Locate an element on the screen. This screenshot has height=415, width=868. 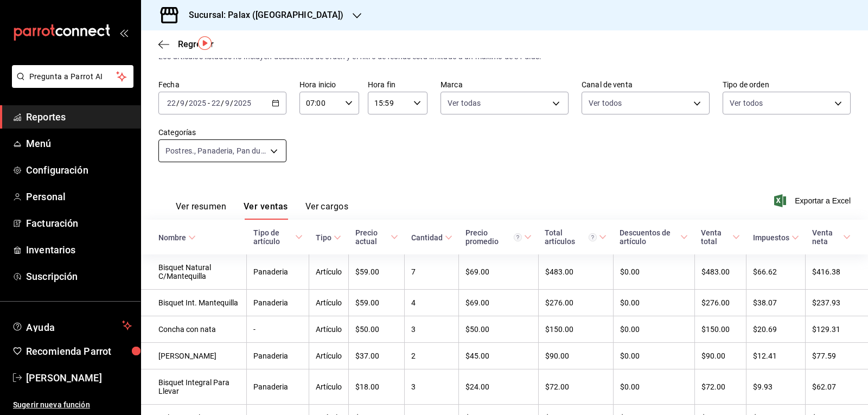
span: Ver todas is located at coordinates (464, 103).